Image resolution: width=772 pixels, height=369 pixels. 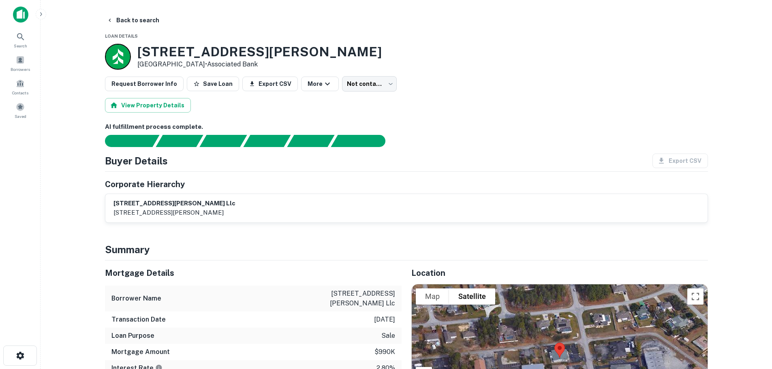 I want to click on h4: Summary, so click(x=407, y=250).